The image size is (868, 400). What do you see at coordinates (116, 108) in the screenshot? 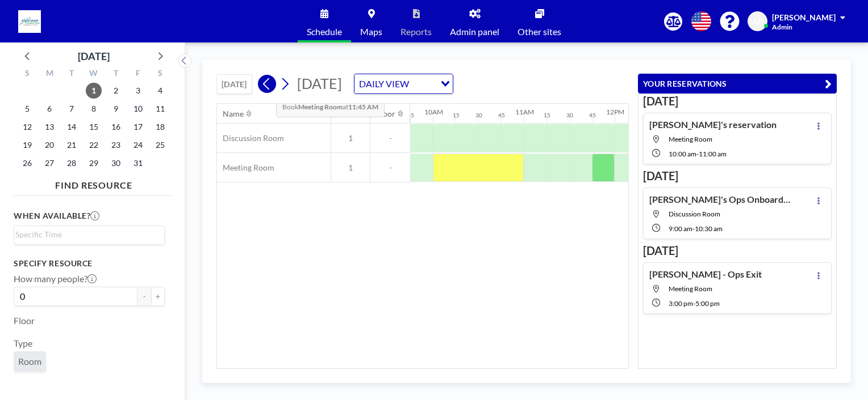
I see `span: Thursday, October 9, 2025` at bounding box center [116, 108].